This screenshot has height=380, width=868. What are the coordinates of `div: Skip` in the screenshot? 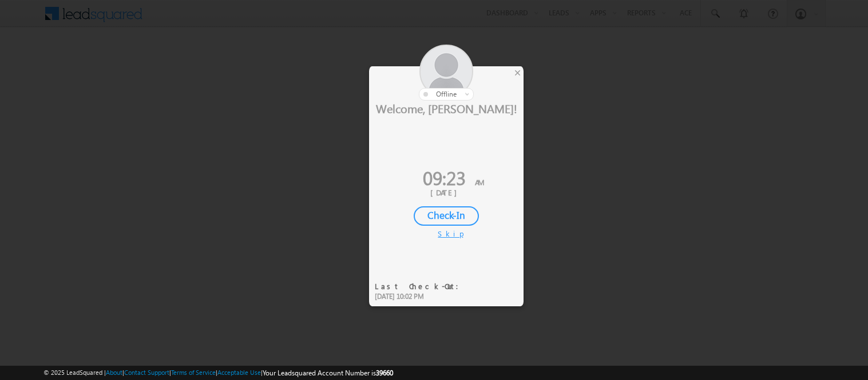 It's located at (446, 233).